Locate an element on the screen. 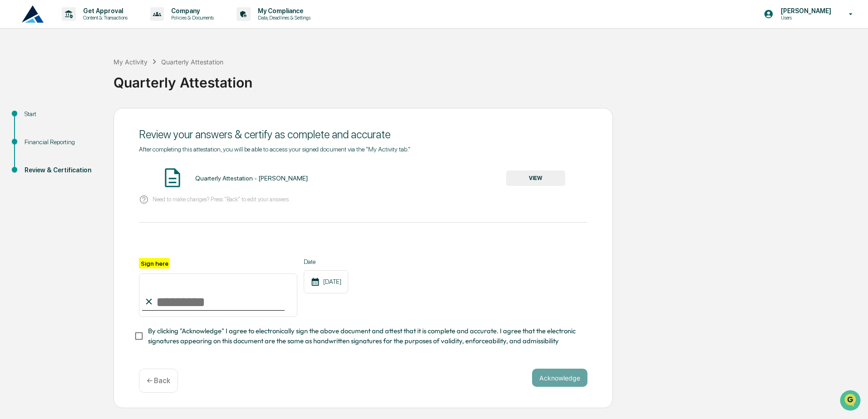  div: Review your answers & certify as complete and accurate is located at coordinates (363, 134).